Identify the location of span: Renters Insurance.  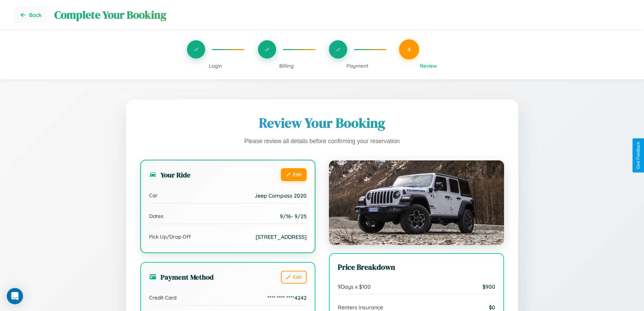
(360, 307).